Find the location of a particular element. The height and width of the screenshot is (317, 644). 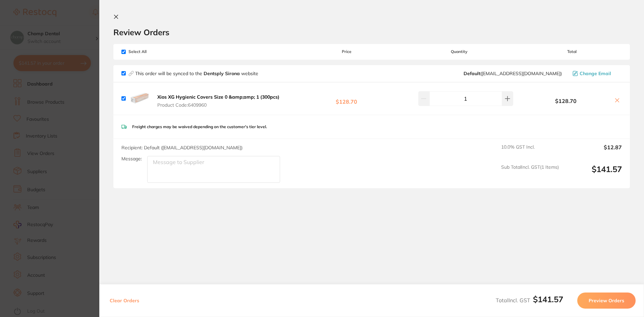

img: OHRtZHBxNA is located at coordinates (139, 99).